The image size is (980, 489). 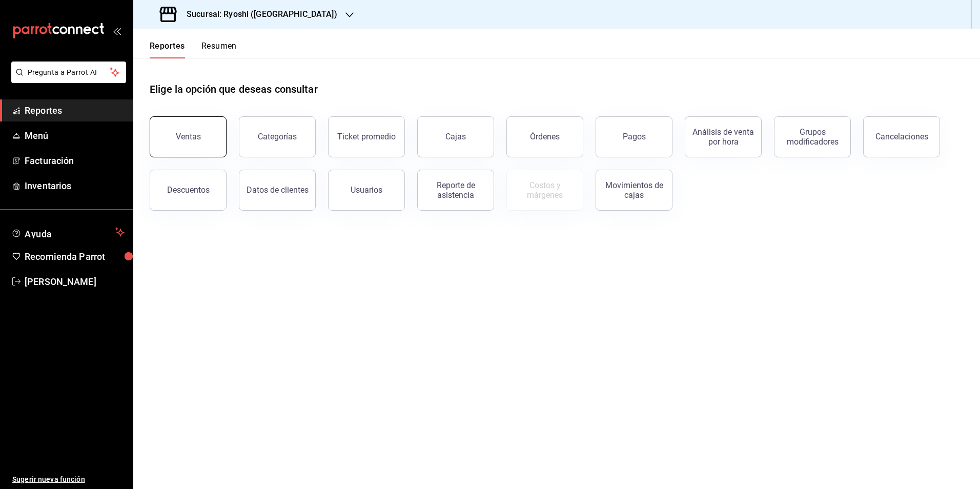 What do you see at coordinates (367, 191) in the screenshot?
I see `button: Usuarios` at bounding box center [367, 191].